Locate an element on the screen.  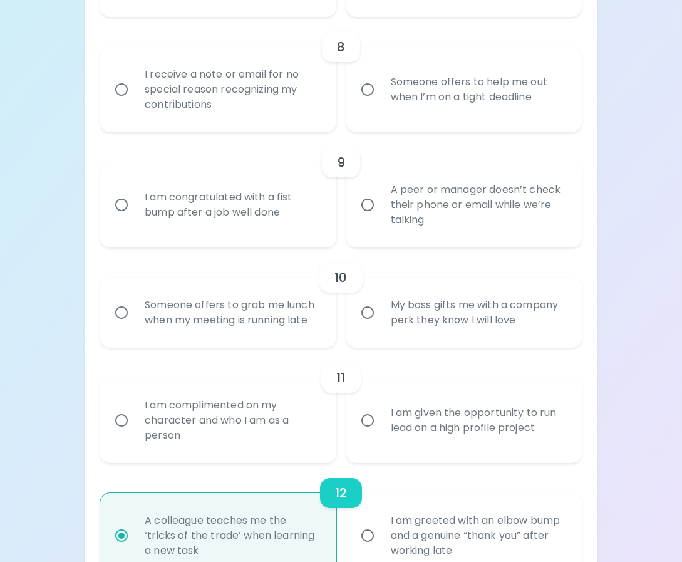
h6: 10 is located at coordinates (341, 278).